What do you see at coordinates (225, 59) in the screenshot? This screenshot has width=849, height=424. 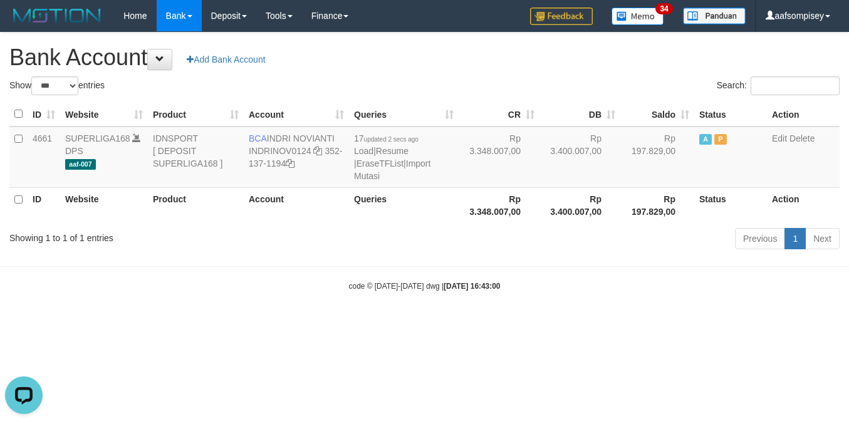 I see `a: Add Bank Account` at bounding box center [225, 59].